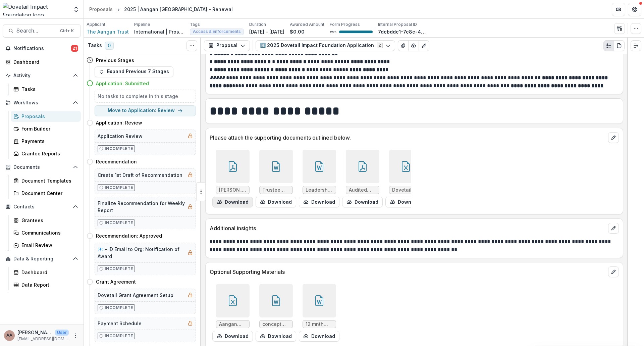 The width and height of the screenshot is (644, 346). What do you see at coordinates (48, 141) in the screenshot?
I see `div: Payments` at bounding box center [48, 141].